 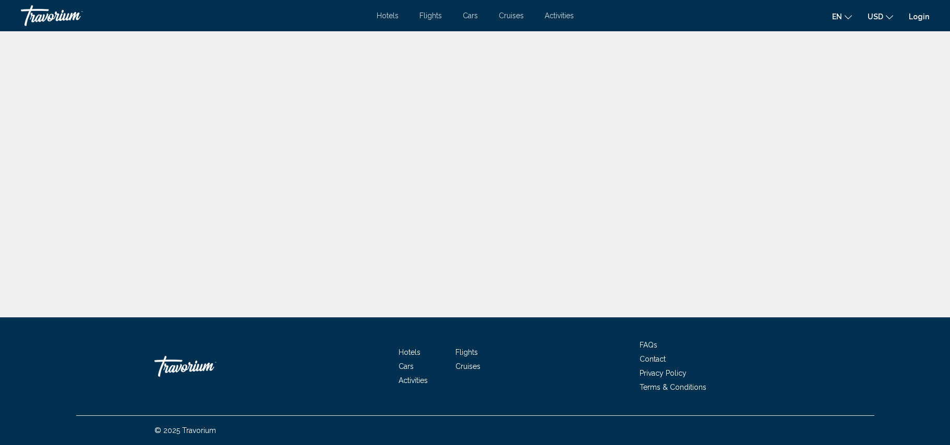 I want to click on span: en, so click(x=837, y=17).